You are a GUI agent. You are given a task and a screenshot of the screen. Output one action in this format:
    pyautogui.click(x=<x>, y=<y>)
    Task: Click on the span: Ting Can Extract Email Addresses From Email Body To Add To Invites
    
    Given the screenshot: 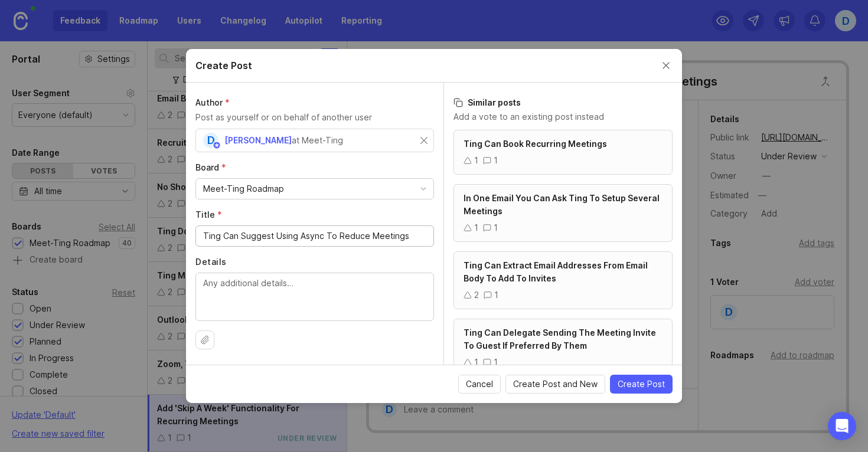 What is the action you would take?
    pyautogui.click(x=555, y=271)
    